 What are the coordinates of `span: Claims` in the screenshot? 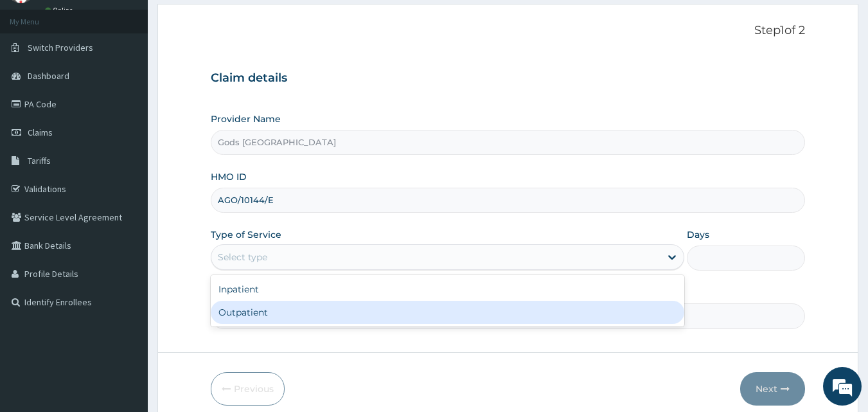 It's located at (40, 132).